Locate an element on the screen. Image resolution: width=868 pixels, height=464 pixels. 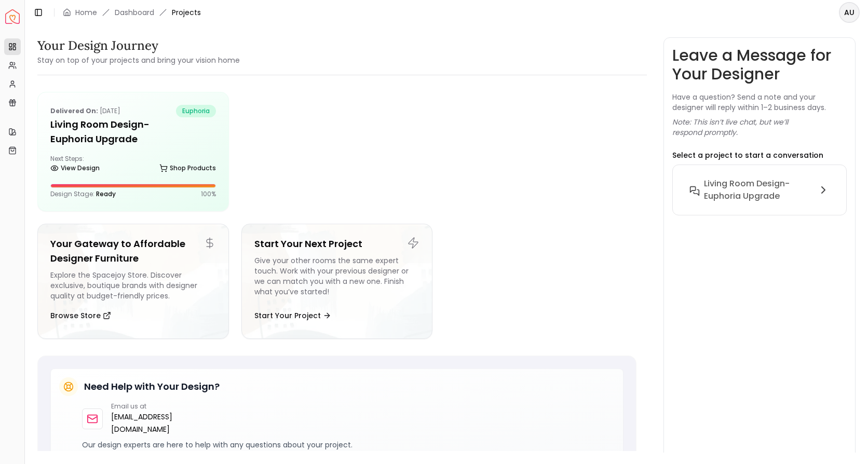
h3: Your Design Journey is located at coordinates (139, 46).